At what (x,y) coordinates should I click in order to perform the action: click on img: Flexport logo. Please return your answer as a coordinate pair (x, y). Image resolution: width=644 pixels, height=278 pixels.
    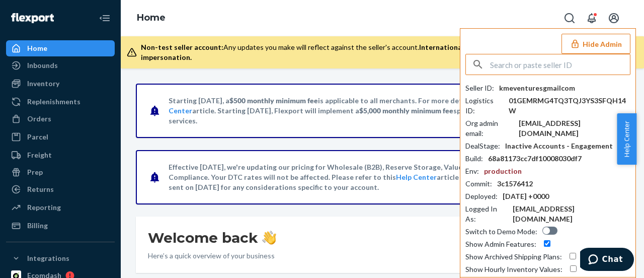
    Looking at the image, I should click on (32, 18).